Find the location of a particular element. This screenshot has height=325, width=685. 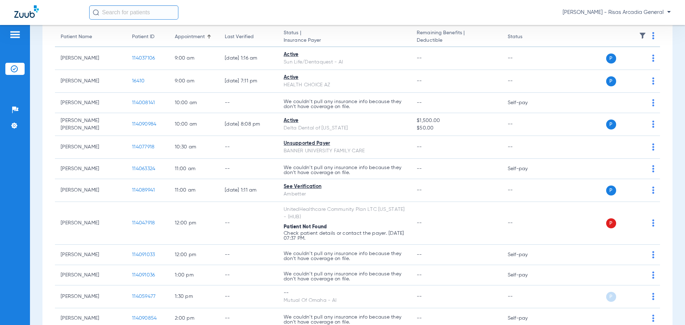

span: 114059477 is located at coordinates (144, 296).